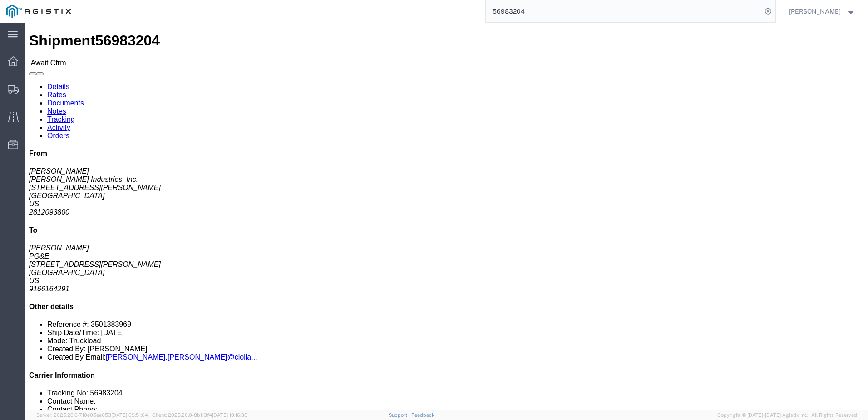 The image size is (868, 420). What do you see at coordinates (92, 415) in the screenshot?
I see `span: Server: 2025.20.0-710e05ee653` at bounding box center [92, 415].